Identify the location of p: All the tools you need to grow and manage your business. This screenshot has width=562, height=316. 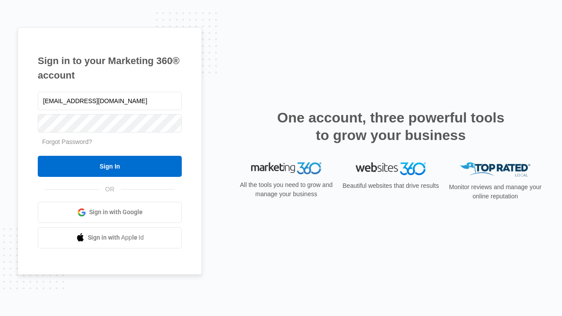
(286, 190).